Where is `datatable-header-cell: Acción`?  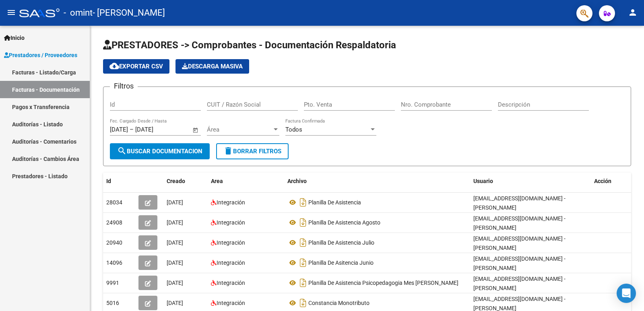 datatable-header-cell: Acción is located at coordinates (610, 181).